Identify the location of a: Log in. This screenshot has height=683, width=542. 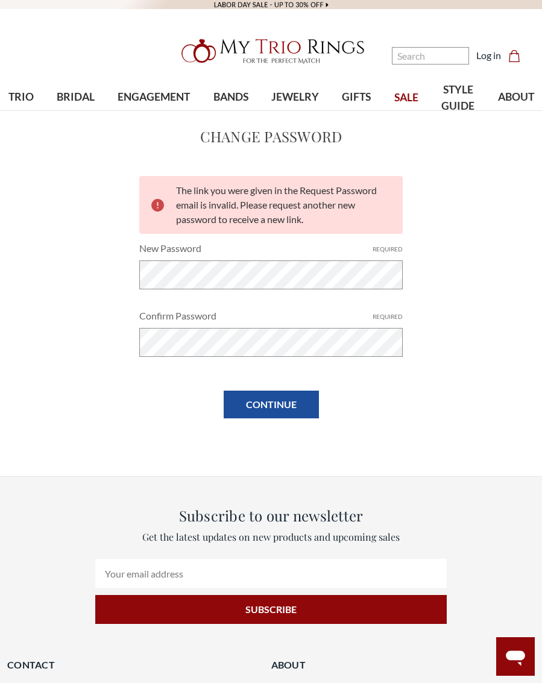
(488, 55).